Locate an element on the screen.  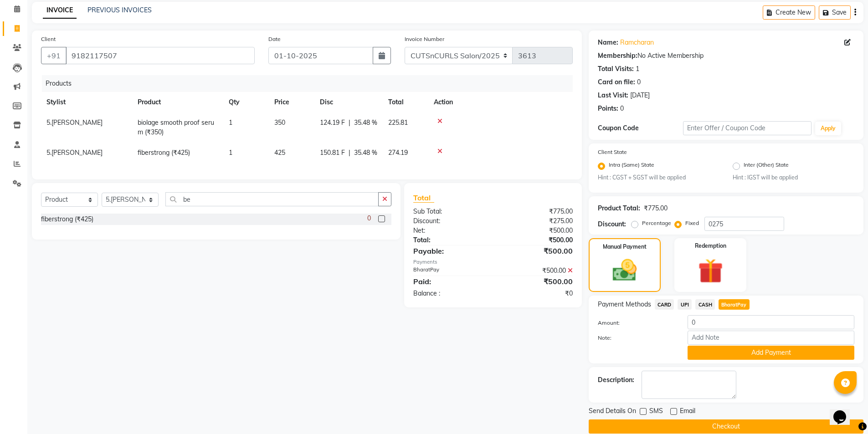
div: Total Visits: is located at coordinates (615, 69).